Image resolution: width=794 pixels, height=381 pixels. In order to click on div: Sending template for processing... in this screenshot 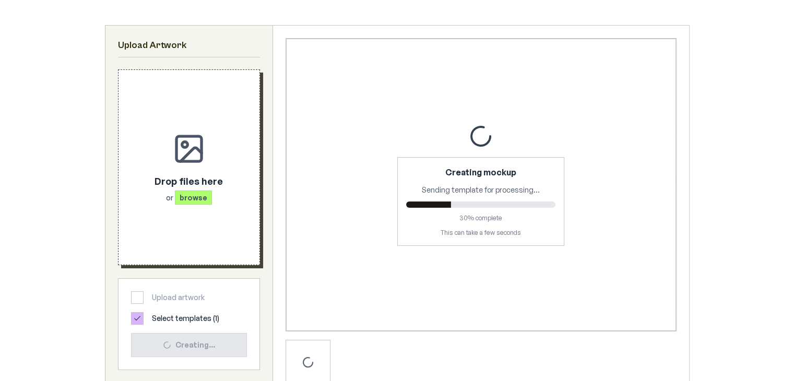, I will do `click(481, 190)`.